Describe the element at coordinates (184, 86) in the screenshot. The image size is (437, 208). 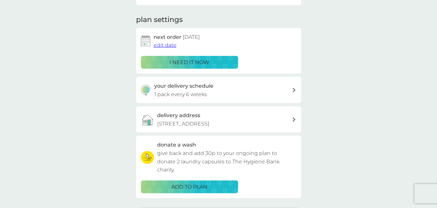
I see `h3: your delivery schedule` at that location.